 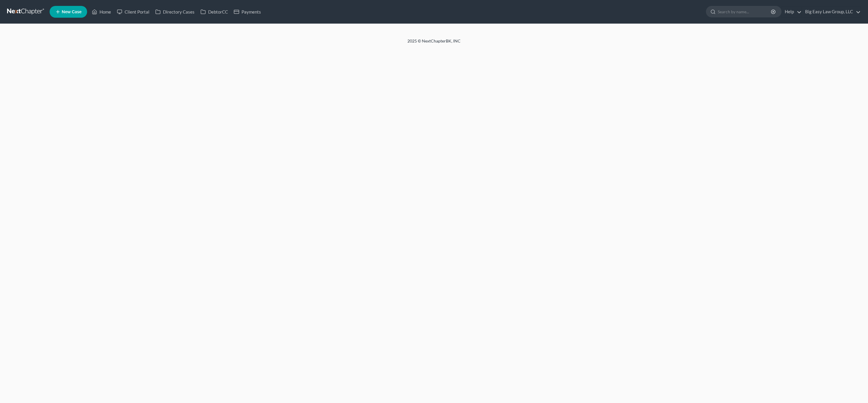 What do you see at coordinates (248, 12) in the screenshot?
I see `a: Payments` at bounding box center [248, 12].